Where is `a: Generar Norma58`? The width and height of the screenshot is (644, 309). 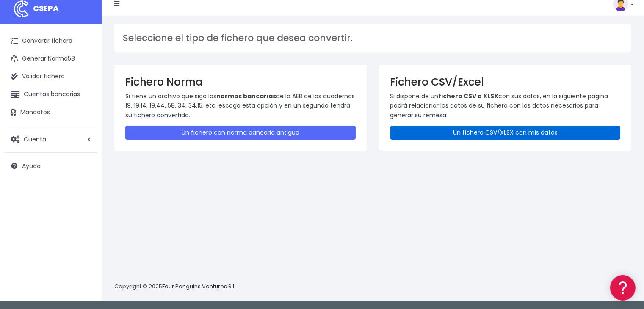
a: Generar Norma58 is located at coordinates (51, 59).